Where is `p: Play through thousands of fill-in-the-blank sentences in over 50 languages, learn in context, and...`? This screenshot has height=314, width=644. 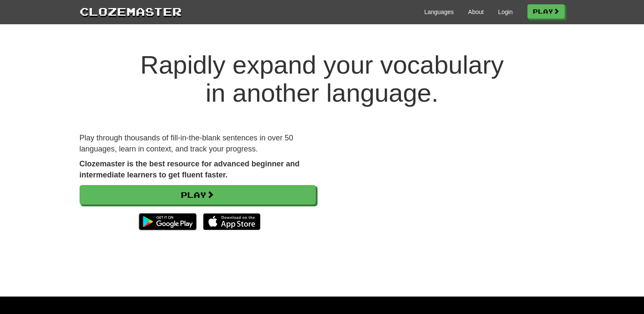 p: Play through thousands of fill-in-the-blank sentences in over 50 languages, learn in context, and... is located at coordinates (198, 144).